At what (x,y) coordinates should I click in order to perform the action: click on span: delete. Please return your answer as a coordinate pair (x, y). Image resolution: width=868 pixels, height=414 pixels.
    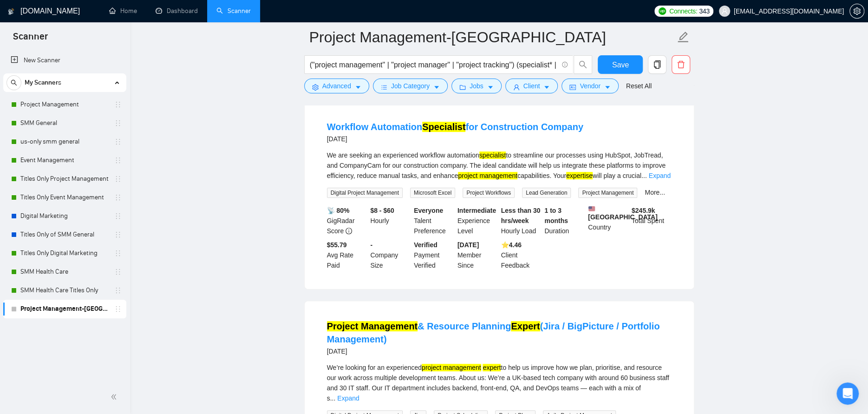
    Looking at the image, I should click on (680, 65).